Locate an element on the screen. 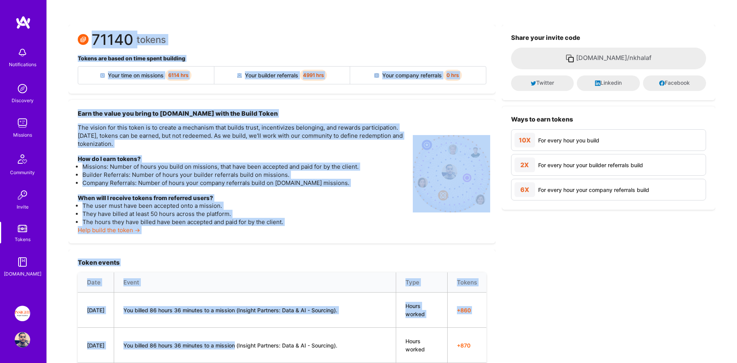 This screenshot has height=363, width=737. img: bell is located at coordinates (22, 53).